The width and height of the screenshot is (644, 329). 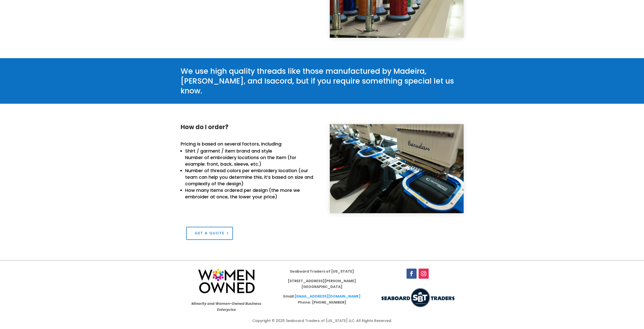 What do you see at coordinates (248, 144) in the screenshot?
I see `p: Pricing is based on several factors, including:` at bounding box center [248, 144].